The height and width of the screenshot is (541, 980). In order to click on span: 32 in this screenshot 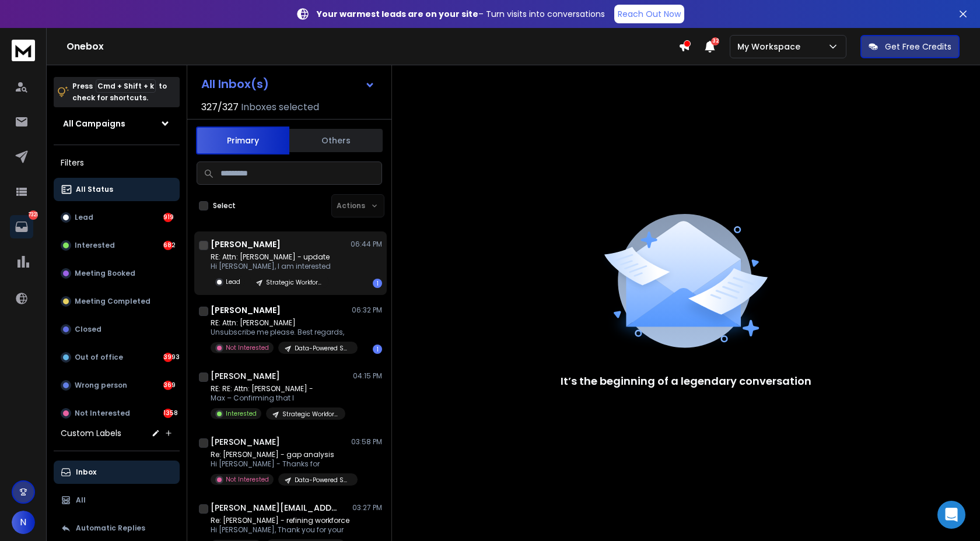, I will do `click(715, 41)`.